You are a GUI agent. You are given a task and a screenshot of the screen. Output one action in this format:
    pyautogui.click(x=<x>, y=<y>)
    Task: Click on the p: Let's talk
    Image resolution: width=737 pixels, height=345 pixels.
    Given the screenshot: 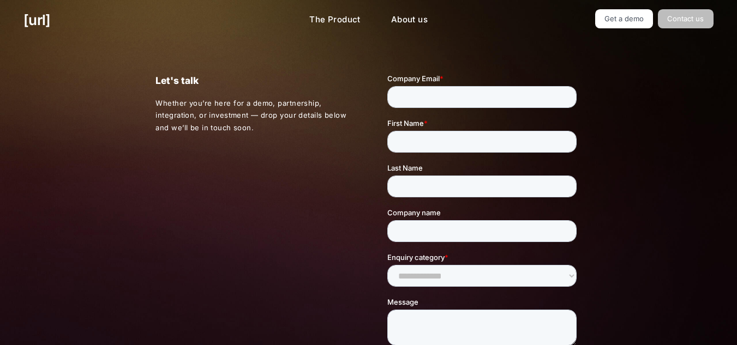 What is the action you would take?
    pyautogui.click(x=252, y=81)
    